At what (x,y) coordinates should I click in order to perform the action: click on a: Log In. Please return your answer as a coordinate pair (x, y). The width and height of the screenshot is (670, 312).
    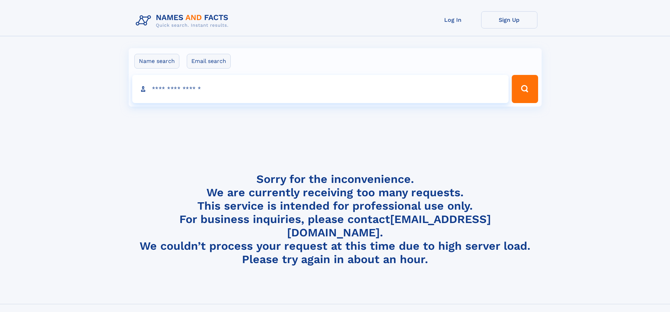
    Looking at the image, I should click on (453, 20).